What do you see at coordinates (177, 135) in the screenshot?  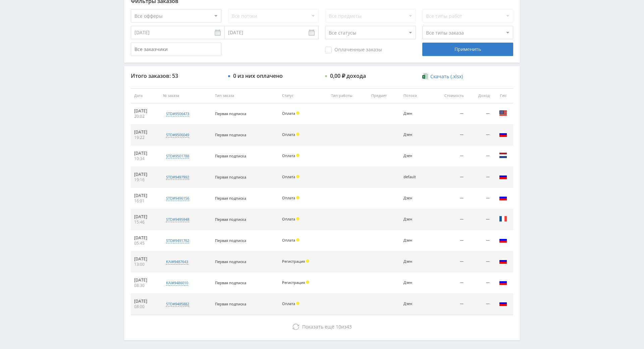 I see `div: std#9506049` at bounding box center [177, 135].